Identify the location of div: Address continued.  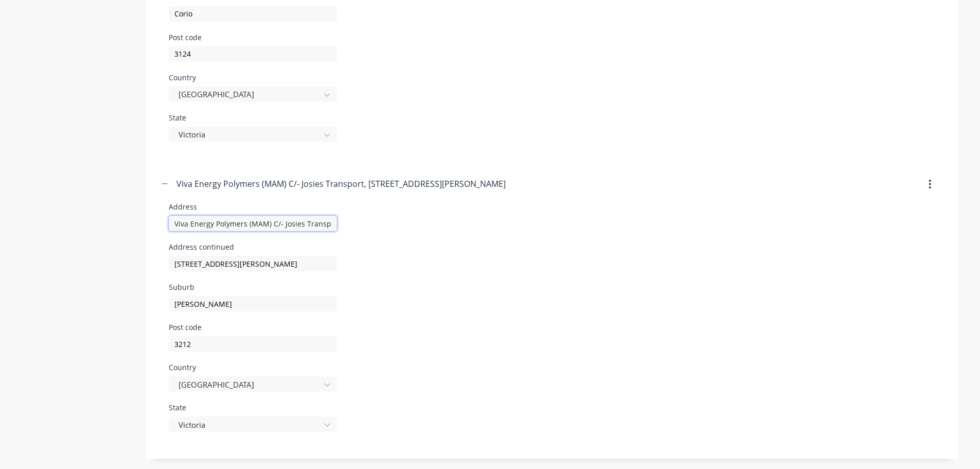
(253, 247).